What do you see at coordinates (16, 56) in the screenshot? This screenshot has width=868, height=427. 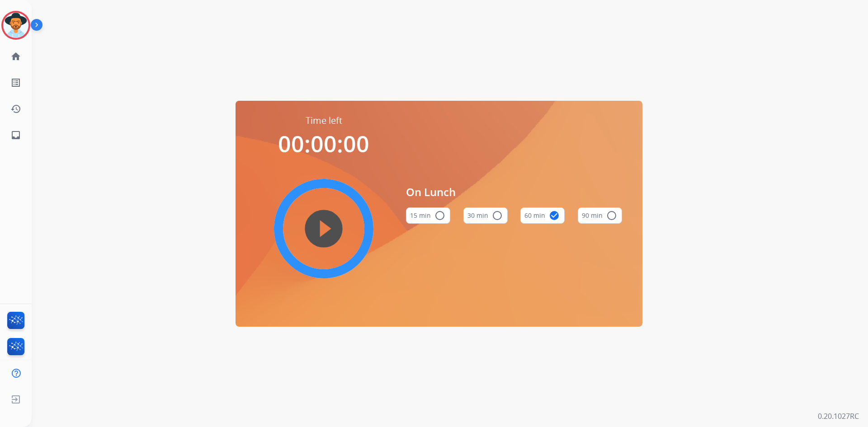 I see `mat-icon: home` at bounding box center [16, 56].